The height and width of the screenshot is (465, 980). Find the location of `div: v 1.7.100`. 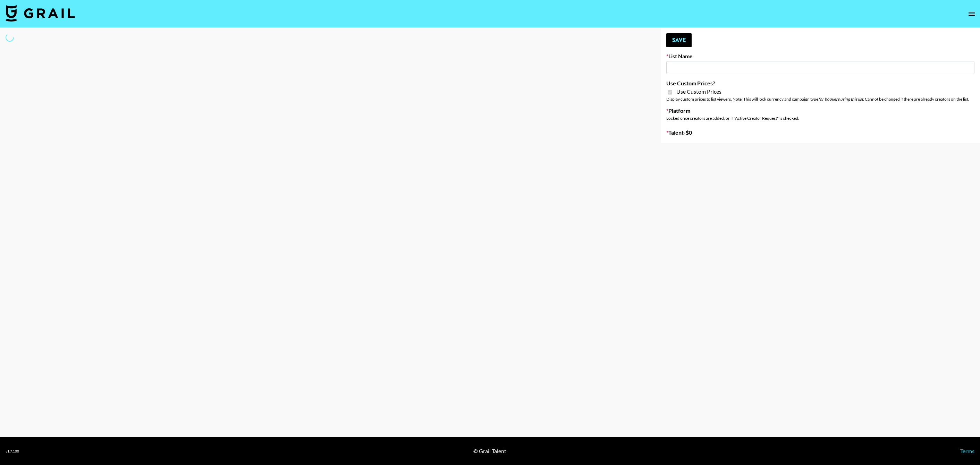

div: v 1.7.100 is located at coordinates (12, 451).